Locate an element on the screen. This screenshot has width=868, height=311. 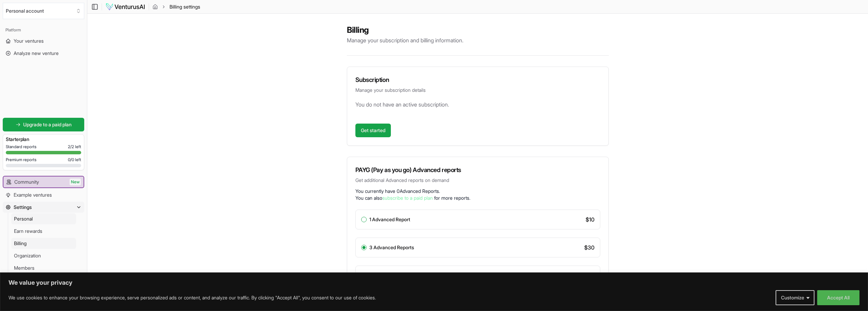
span: Analyze new venture is located at coordinates (36, 53).